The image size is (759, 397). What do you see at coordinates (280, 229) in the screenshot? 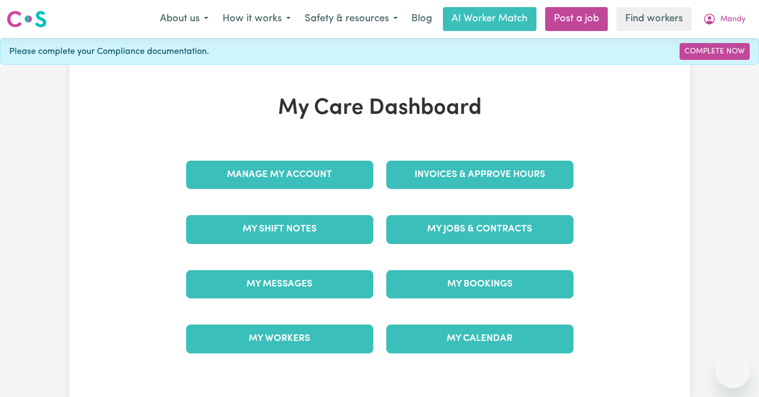
I see `a: My Shift Notes` at bounding box center [280, 229].